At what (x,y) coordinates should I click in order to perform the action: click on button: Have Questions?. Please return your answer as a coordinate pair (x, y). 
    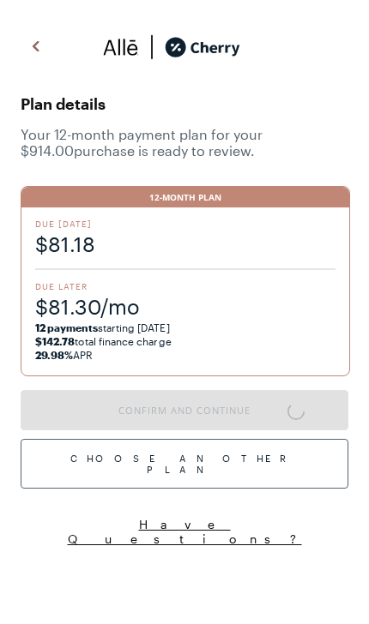
    Looking at the image, I should click on (184, 532).